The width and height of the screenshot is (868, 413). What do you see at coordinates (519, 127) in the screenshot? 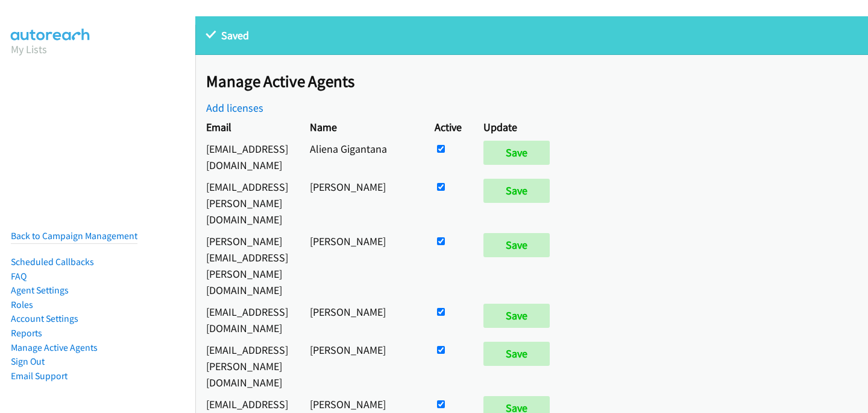
I see `th: Update` at bounding box center [519, 127].